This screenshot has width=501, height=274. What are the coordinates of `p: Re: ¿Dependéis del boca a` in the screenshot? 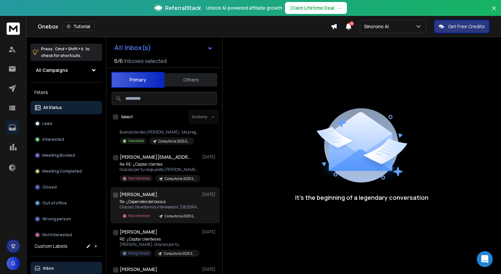 It's located at (159, 202).